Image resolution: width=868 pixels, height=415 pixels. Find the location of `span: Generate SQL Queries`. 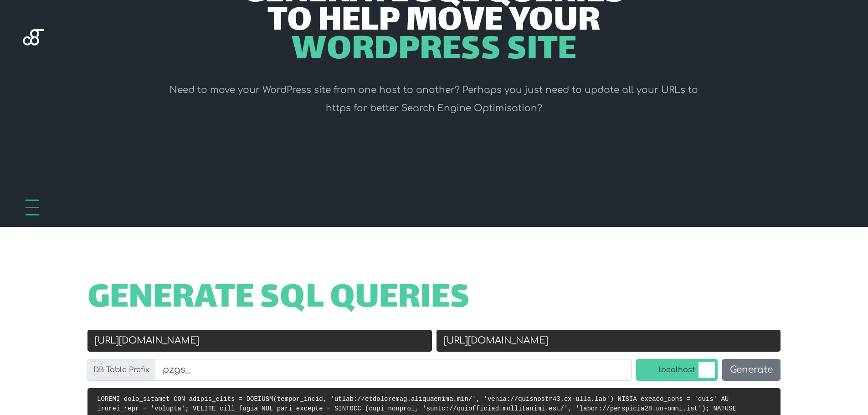

span: Generate SQL Queries is located at coordinates (279, 299).